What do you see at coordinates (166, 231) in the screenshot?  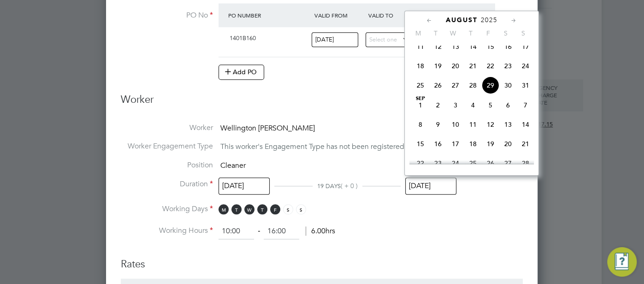 I see `label: Working Hours` at bounding box center [166, 231].